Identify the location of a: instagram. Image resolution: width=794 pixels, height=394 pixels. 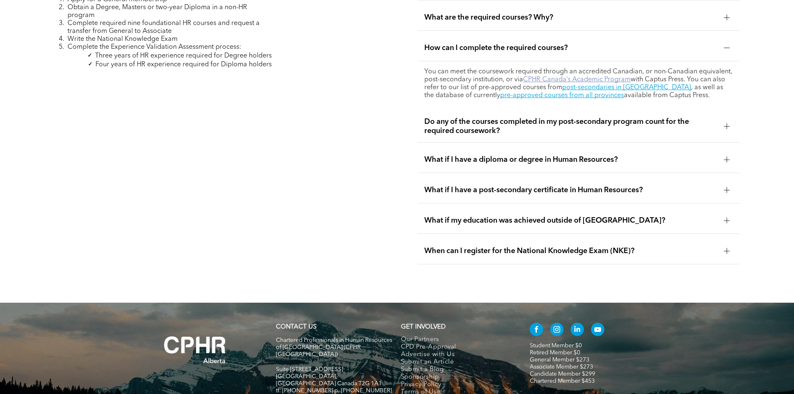
(557, 330).